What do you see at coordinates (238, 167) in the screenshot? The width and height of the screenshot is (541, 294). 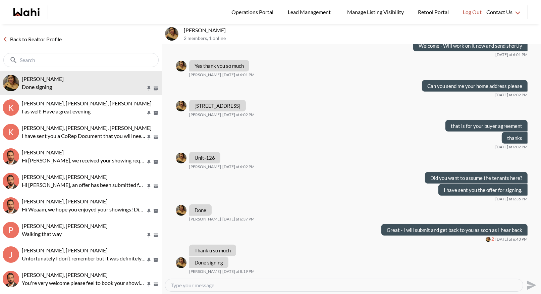 I see `time: 2025-10-03T22:02:30.933Z` at bounding box center [238, 167].